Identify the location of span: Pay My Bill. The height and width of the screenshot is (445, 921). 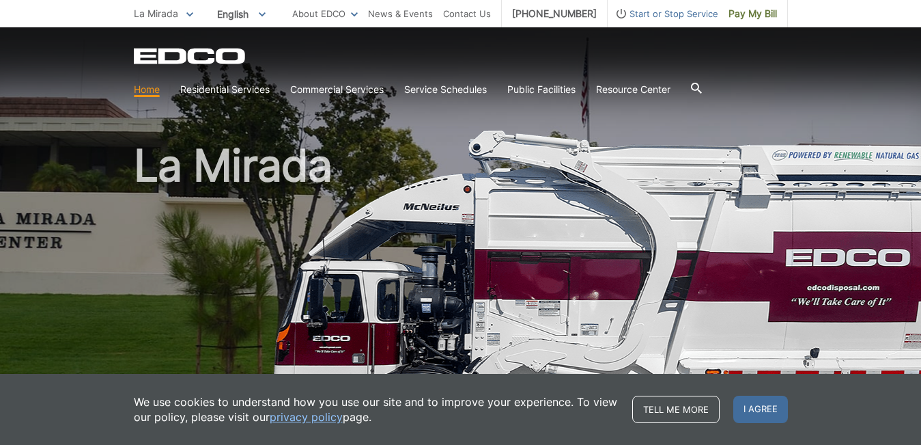
(753, 14).